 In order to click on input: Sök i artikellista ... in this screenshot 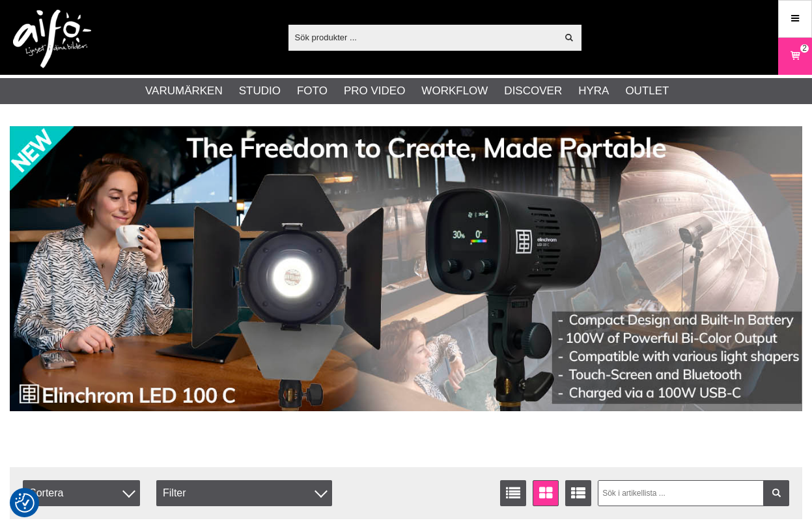, I will do `click(694, 493)`.